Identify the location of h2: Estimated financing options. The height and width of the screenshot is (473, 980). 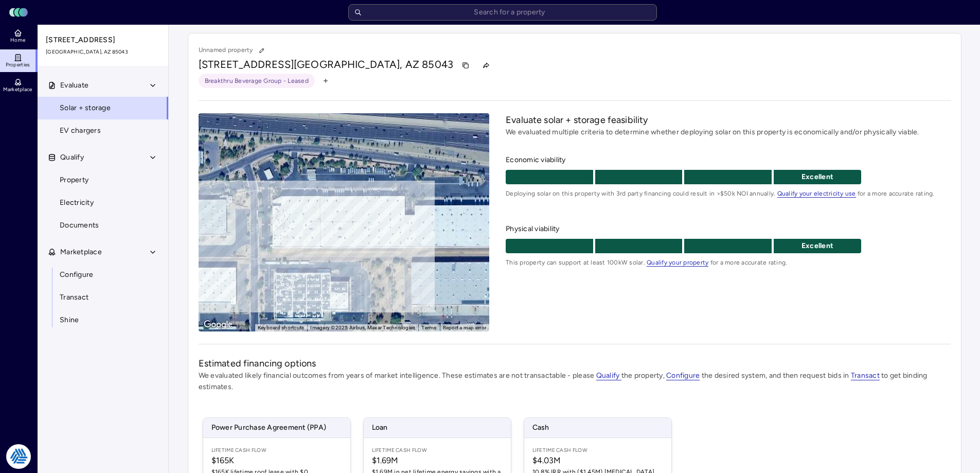
(575, 363).